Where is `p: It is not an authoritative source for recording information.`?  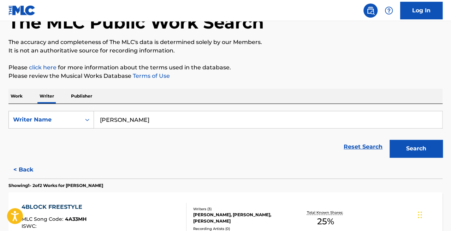
p: It is not an authoritative source for recording information. is located at coordinates (225, 51).